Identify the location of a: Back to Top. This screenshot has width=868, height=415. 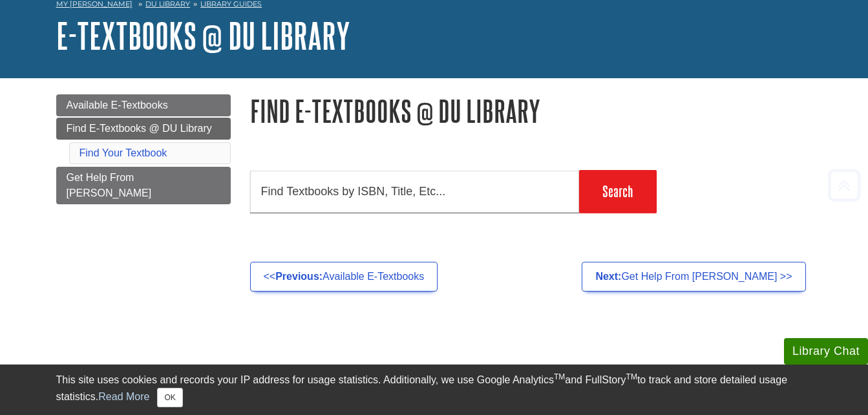
(844, 185).